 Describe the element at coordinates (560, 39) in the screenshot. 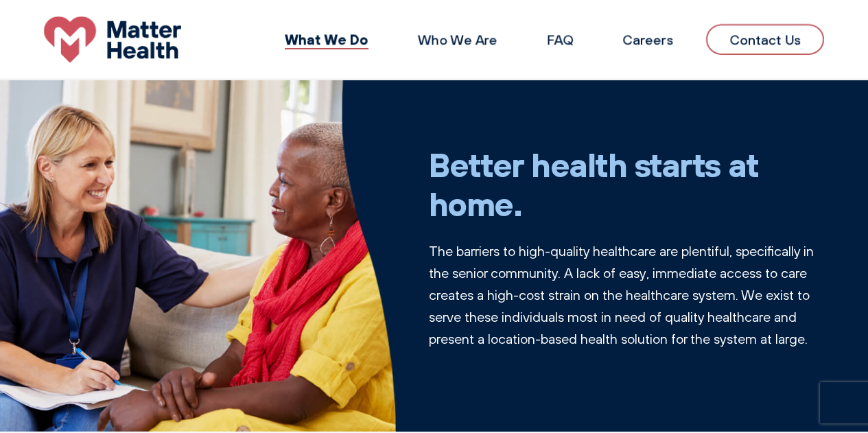

I see `a: FAQ` at that location.